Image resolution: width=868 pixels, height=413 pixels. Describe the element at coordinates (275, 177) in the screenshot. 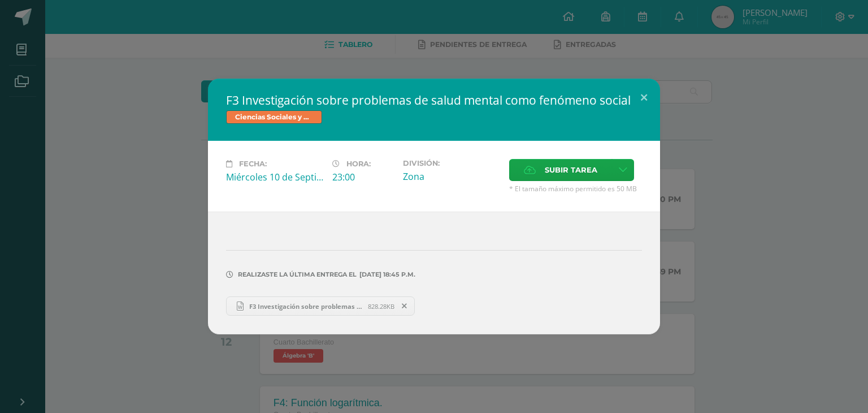

I see `div: Miércoles 10 de Septiembre` at that location.